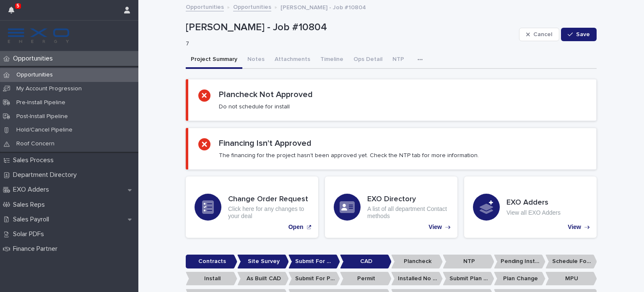 The width and height of the screenshot is (644, 292). I want to click on p: Contracts, so click(211, 261).